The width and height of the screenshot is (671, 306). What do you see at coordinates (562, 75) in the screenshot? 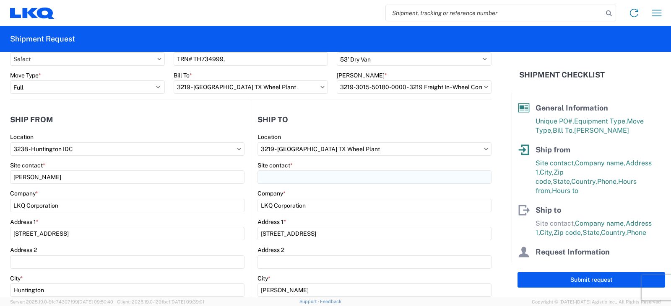
I see `h2: Shipment Checklist` at bounding box center [562, 75].